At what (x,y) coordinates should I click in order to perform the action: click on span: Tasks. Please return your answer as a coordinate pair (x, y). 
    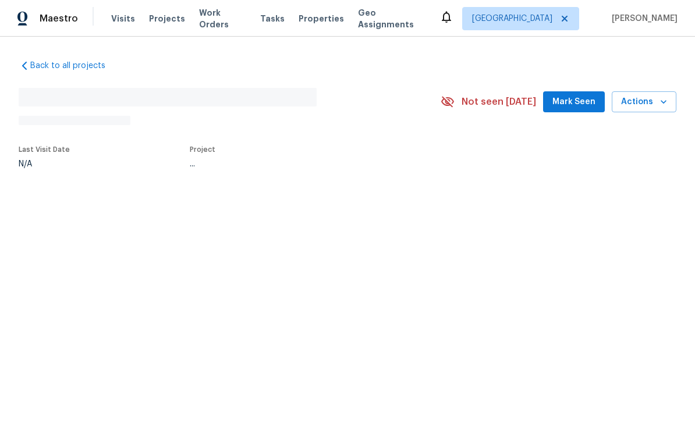
    Looking at the image, I should click on (272, 19).